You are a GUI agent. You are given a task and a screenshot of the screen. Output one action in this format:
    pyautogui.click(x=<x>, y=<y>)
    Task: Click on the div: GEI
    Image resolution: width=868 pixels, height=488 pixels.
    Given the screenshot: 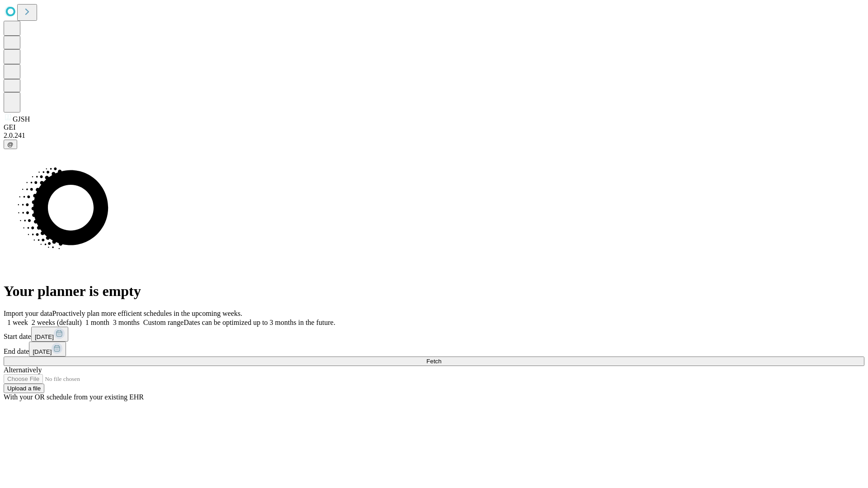 What is the action you would take?
    pyautogui.click(x=434, y=127)
    